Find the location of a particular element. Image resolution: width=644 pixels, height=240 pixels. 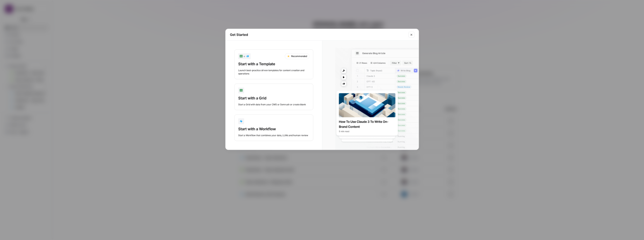

div: Recommended is located at coordinates (297, 56).